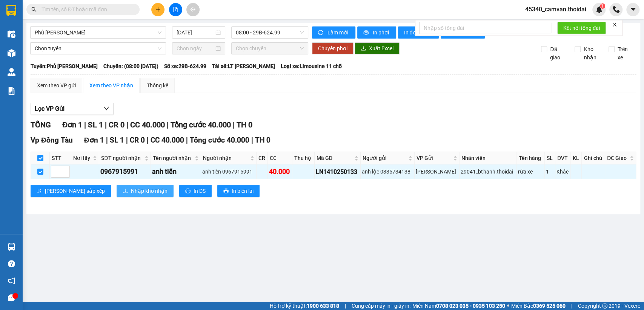 This screenshot has height=310, width=644. I want to click on button: Chuyển phơi, so click(333, 49).